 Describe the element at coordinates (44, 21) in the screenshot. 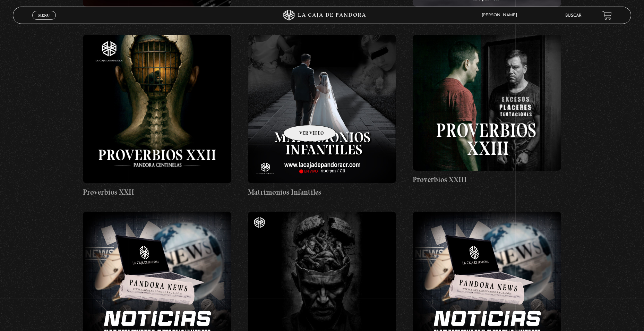

I see `span: Cerrar` at that location.